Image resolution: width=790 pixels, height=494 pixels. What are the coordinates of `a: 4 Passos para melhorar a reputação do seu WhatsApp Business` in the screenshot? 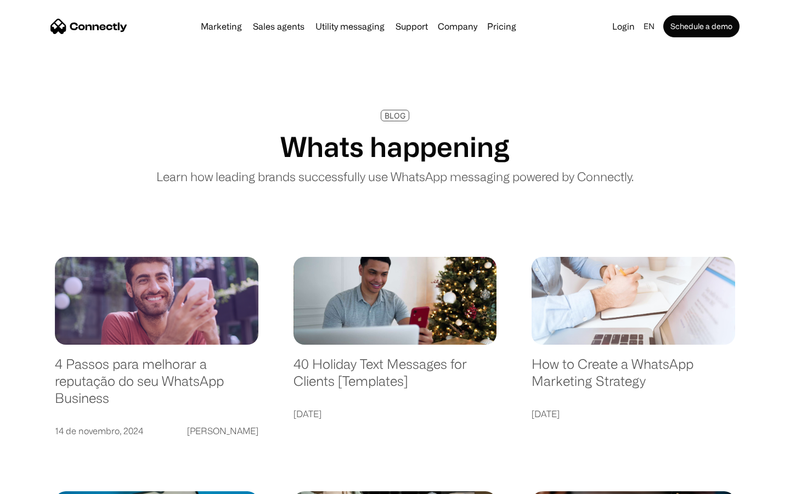 It's located at (156, 386).